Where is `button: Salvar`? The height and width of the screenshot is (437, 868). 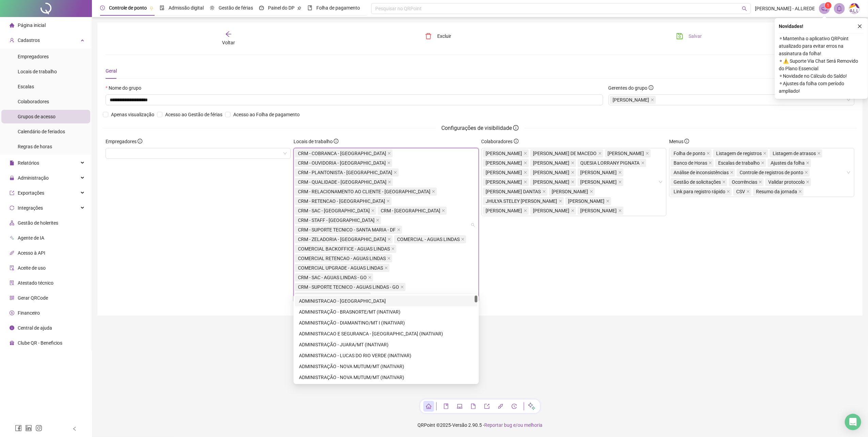
button: Salvar is located at coordinates (689, 36).